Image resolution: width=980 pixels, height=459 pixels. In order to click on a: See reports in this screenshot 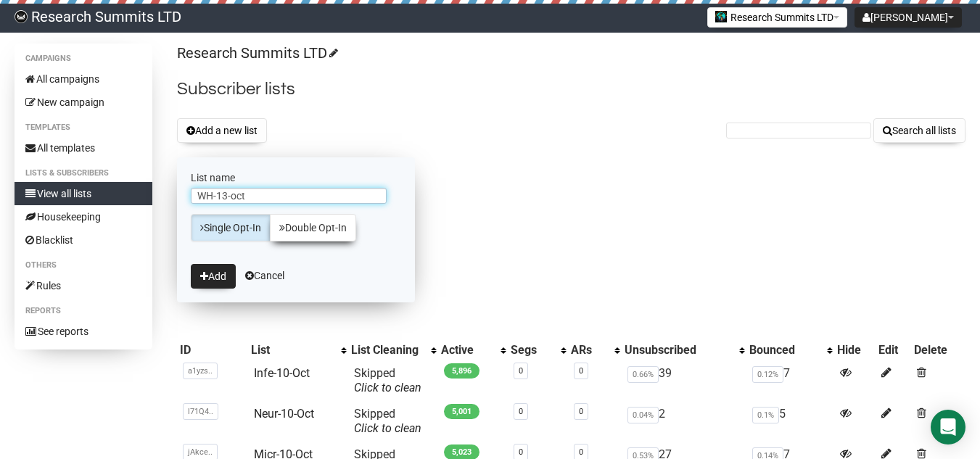, I will do `click(83, 332)`.